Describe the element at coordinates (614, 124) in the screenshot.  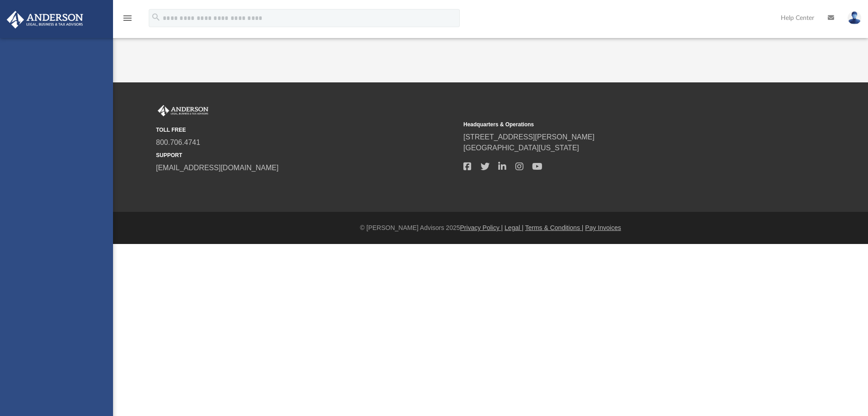
I see `small: Headquarters & Operations` at that location.